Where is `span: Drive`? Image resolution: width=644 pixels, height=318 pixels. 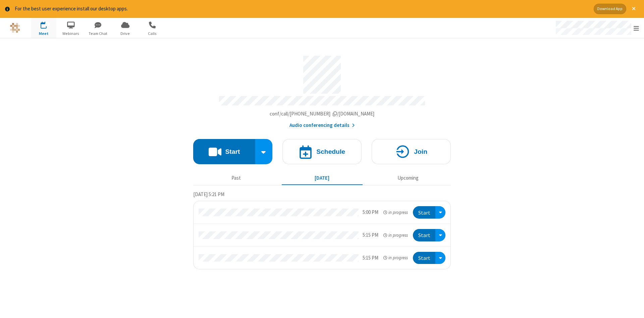 span: Drive is located at coordinates (125, 33).